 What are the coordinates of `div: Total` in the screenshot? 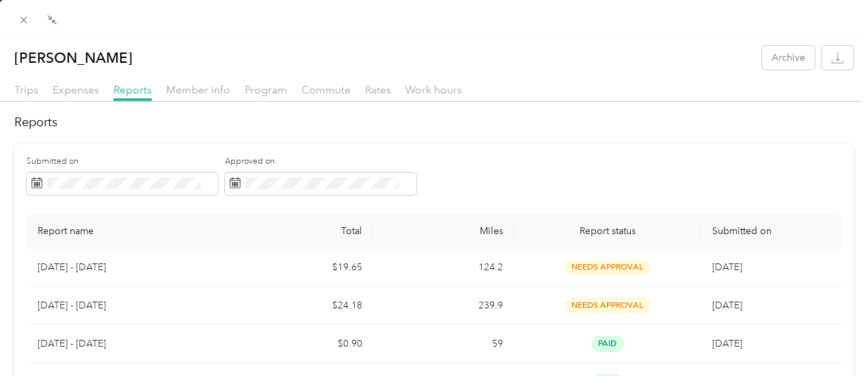 It's located at (302, 231).